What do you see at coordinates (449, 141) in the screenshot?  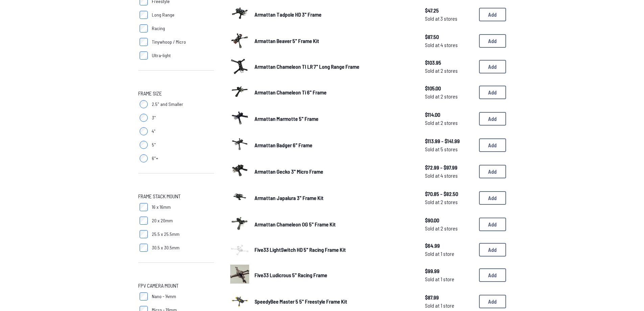 I see `span: $113.99 - $141.99` at bounding box center [449, 141].